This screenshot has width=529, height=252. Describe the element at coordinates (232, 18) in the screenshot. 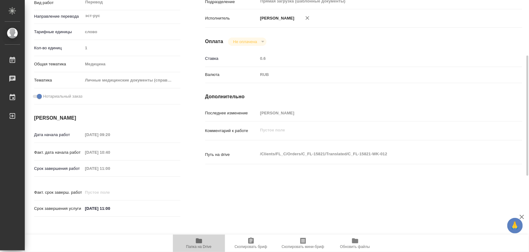

I see `p: Исполнитель` at that location.